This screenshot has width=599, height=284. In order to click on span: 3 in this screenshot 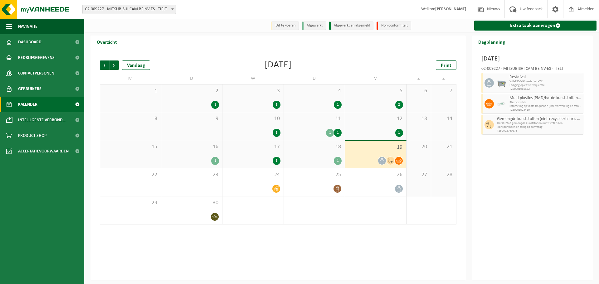, I will do `click(253, 91)`.